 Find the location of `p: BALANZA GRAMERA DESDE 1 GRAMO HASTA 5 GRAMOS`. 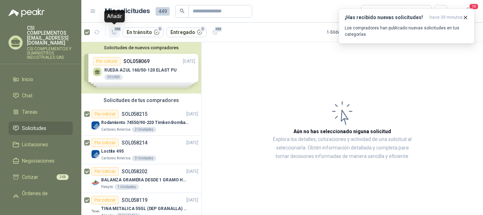

p: BALANZA GRAMERA DESDE 1 GRAMO HASTA 5 GRAMOS is located at coordinates (145, 180).